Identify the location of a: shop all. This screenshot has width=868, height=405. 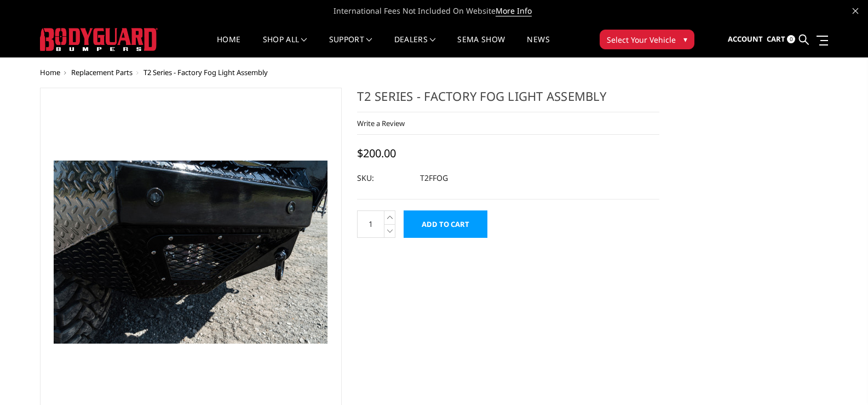
(285, 46).